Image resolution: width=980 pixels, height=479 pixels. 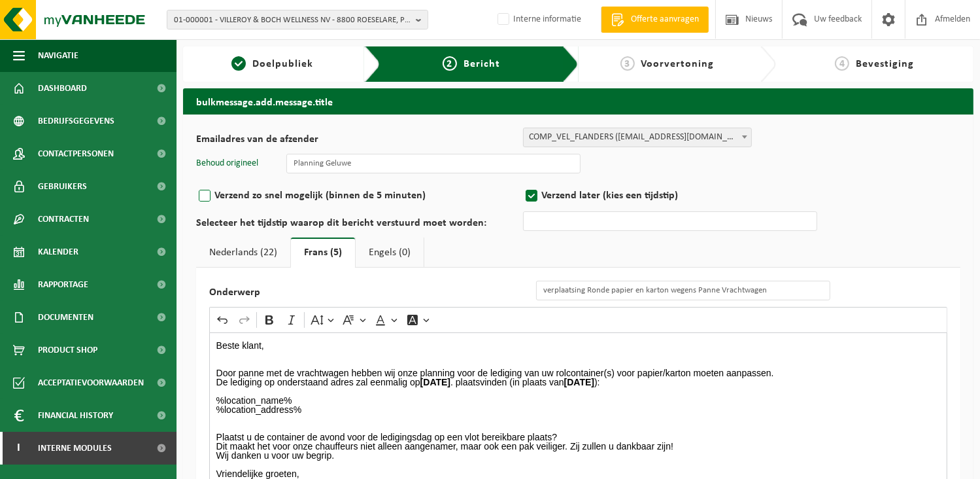 I want to click on p: Plaatst u de container de avond voor de ledigingsdag op een vlot bereikbare plaats? Dit maakt het..., so click(x=579, y=442).